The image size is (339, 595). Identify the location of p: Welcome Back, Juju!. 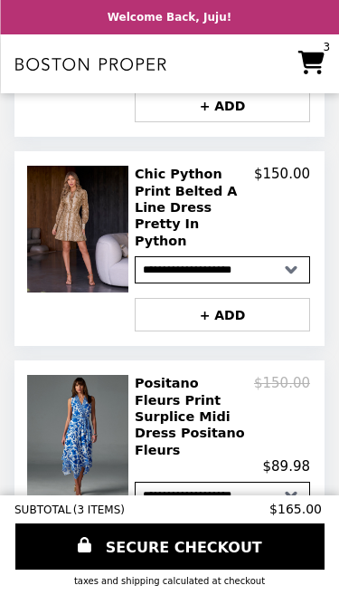
(169, 17).